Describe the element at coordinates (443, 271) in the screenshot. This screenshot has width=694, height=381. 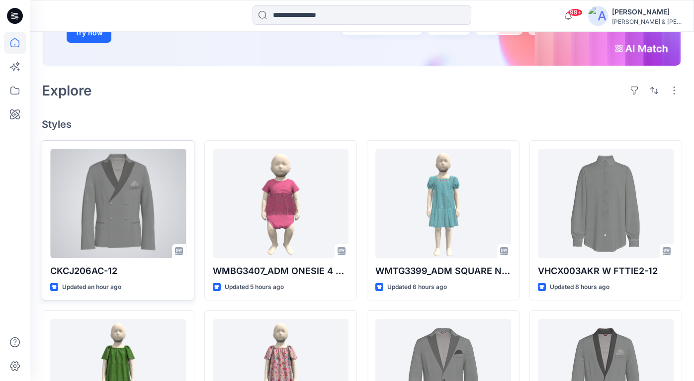
I see `p: WMTG3399_ADM SQUARE NECK TG DRESS` at that location.